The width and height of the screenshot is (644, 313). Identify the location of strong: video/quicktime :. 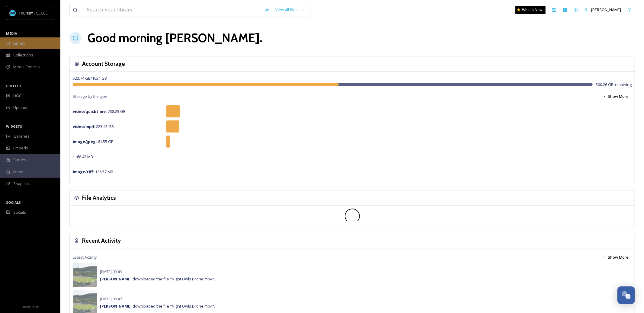
(90, 111).